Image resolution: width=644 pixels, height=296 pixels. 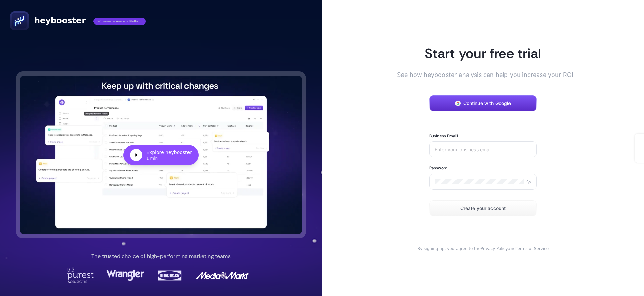 What do you see at coordinates (483, 209) in the screenshot?
I see `span: Create your account` at bounding box center [483, 209].